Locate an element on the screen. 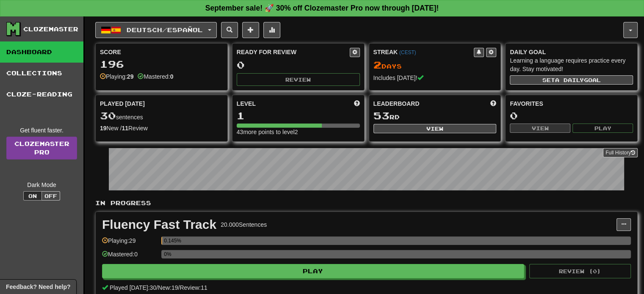 The image size is (644, 294). strong: 19 is located at coordinates (103, 128).